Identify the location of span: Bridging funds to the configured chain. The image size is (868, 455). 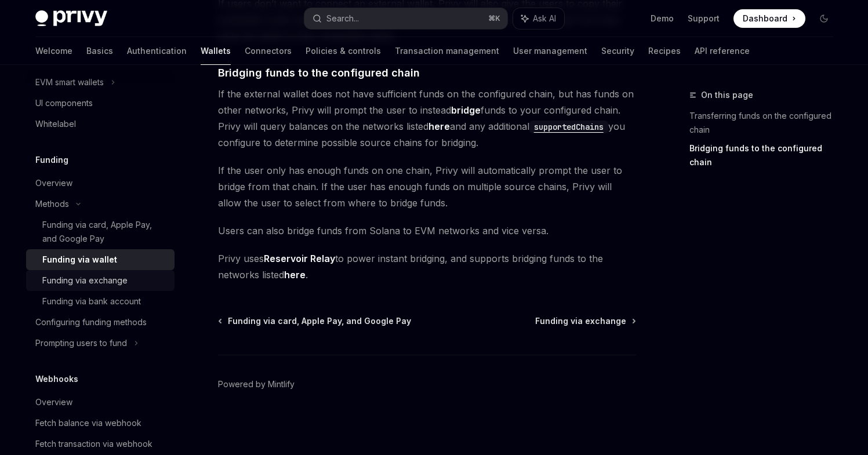
(319, 73).